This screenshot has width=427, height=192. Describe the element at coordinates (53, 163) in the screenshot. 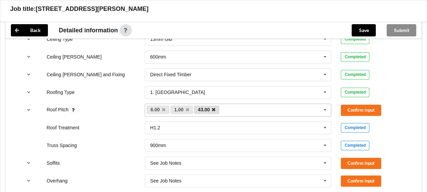

I see `label: Soffits` at that location.